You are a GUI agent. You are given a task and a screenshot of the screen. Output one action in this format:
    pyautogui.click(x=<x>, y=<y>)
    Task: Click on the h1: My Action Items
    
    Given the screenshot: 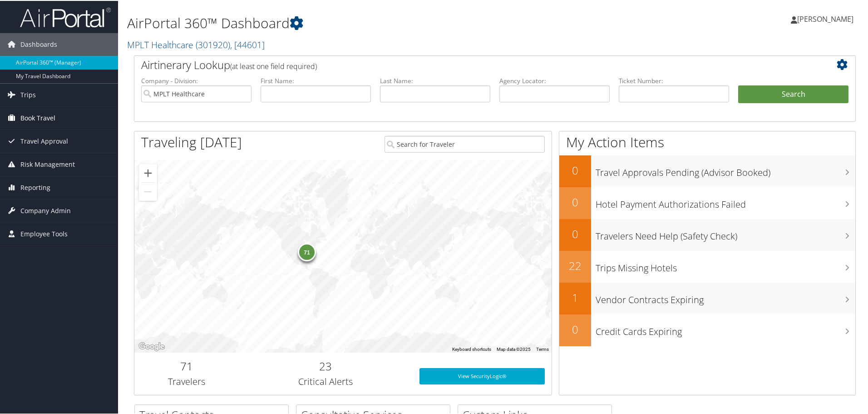 What is the action you would take?
    pyautogui.click(x=707, y=142)
    